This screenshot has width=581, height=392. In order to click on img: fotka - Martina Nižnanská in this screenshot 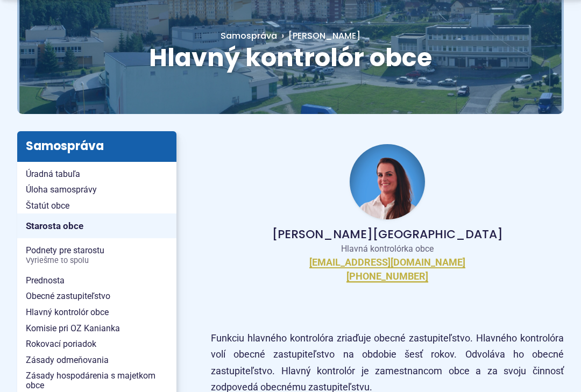, I will do `click(387, 182)`.